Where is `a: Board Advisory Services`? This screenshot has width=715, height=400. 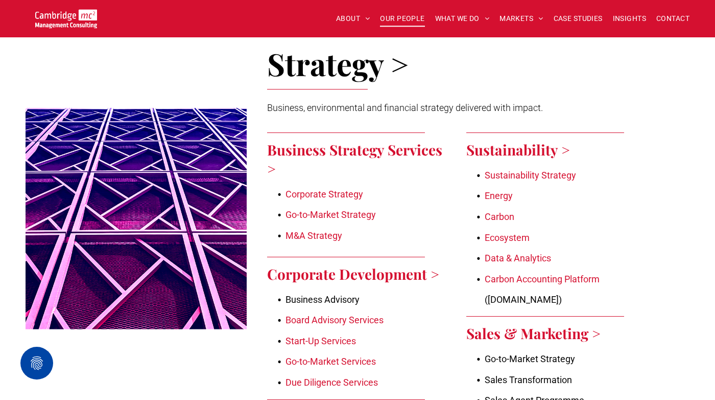 a: Board Advisory Services is located at coordinates (335, 319).